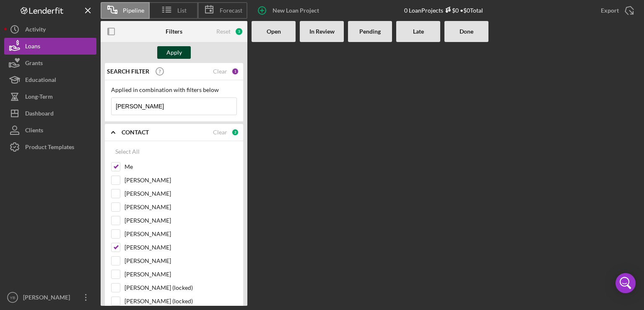 This screenshot has width=644, height=310. What do you see at coordinates (50, 113) in the screenshot?
I see `button: Dashboard` at bounding box center [50, 113].